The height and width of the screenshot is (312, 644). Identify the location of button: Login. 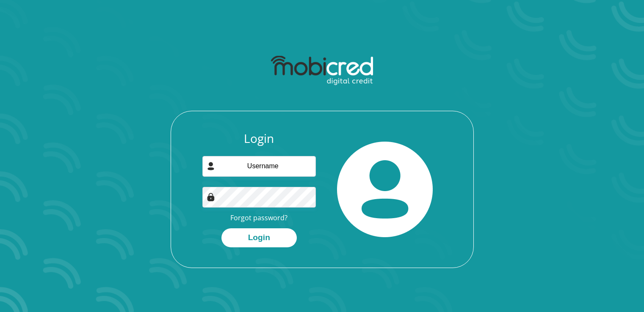
(259, 238).